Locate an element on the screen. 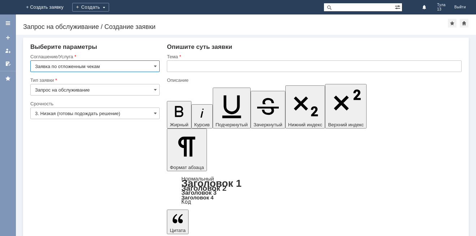 The image size is (476, 236). div: Формат абзаца is located at coordinates (314, 190).